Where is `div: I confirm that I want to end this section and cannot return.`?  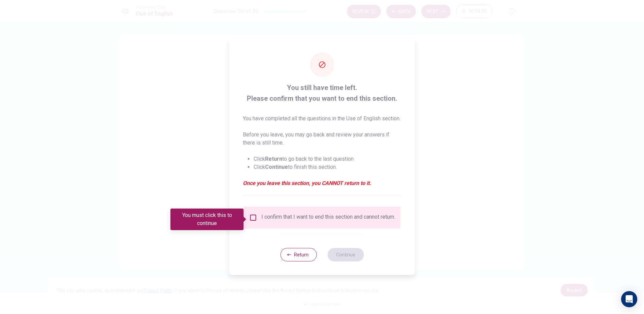
div: I confirm that I want to end this section and cannot return. is located at coordinates (328, 217).